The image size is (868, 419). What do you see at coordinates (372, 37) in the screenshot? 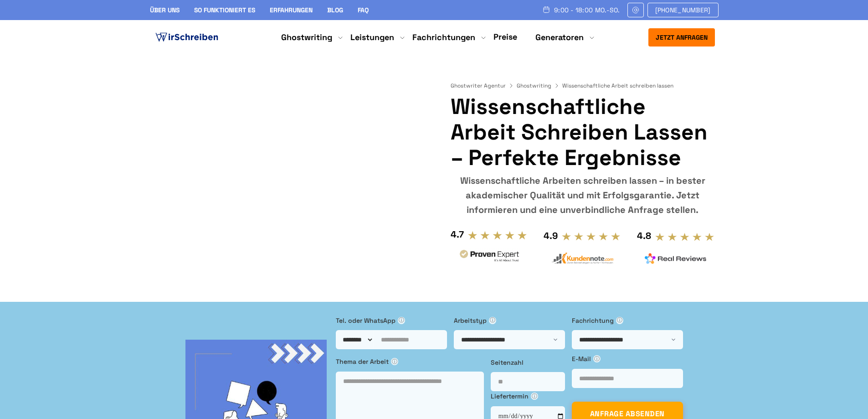
I see `a: Leistungen` at bounding box center [372, 37].